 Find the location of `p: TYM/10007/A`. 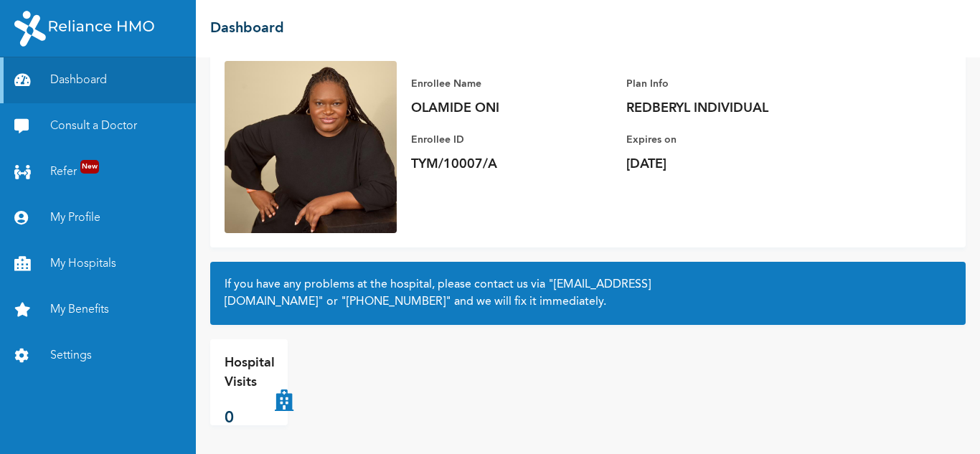

p: TYM/10007/A is located at coordinates (512, 164).